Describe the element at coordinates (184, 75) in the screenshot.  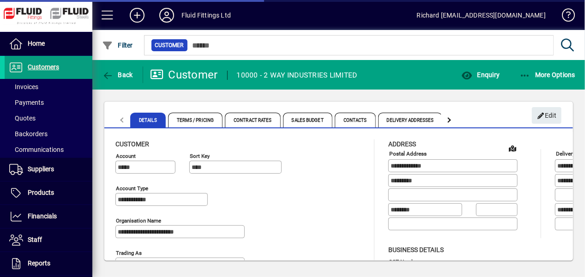
I see `div: Customer` at that location.